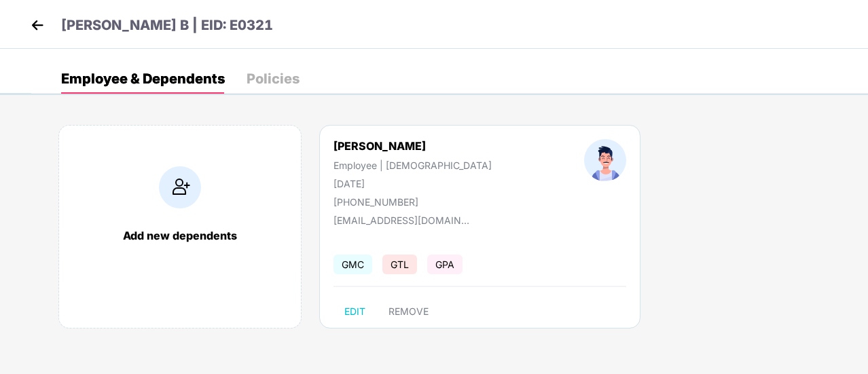  I want to click on span: GPA, so click(444, 264).